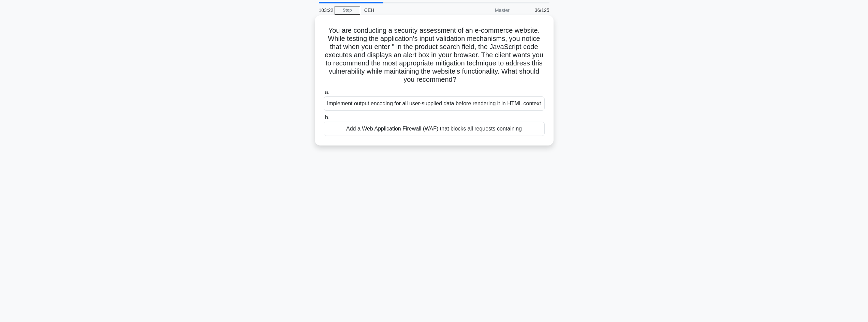 The image size is (868, 322). What do you see at coordinates (434, 104) in the screenshot?
I see `div: Implement output encoding for all user-supplied data before rendering it in HTML context` at bounding box center [434, 104].